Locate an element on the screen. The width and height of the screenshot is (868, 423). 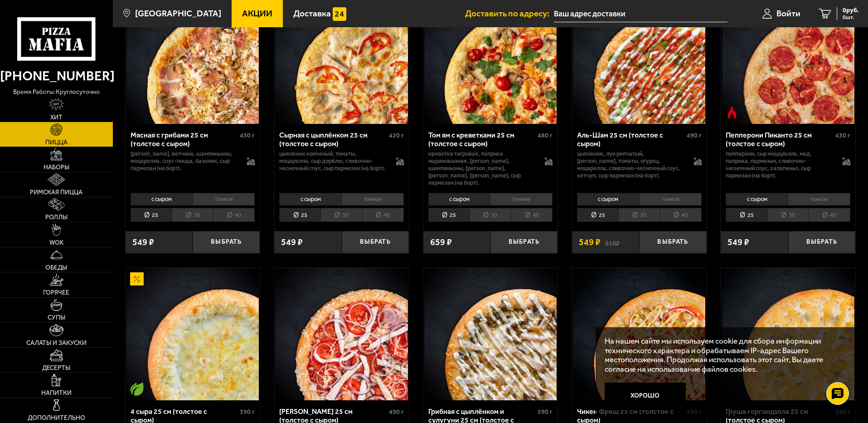
span: WOK is located at coordinates (56, 243).